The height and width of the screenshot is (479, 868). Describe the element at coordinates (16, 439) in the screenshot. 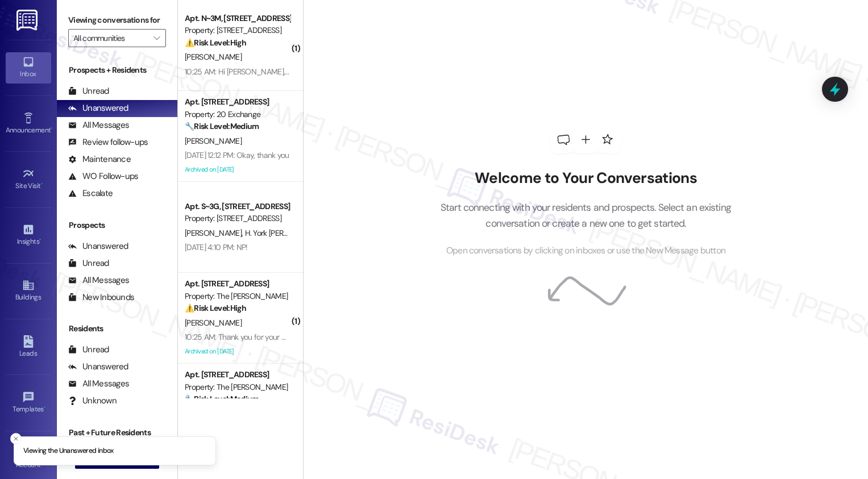

I see `button: Close toast` at that location.